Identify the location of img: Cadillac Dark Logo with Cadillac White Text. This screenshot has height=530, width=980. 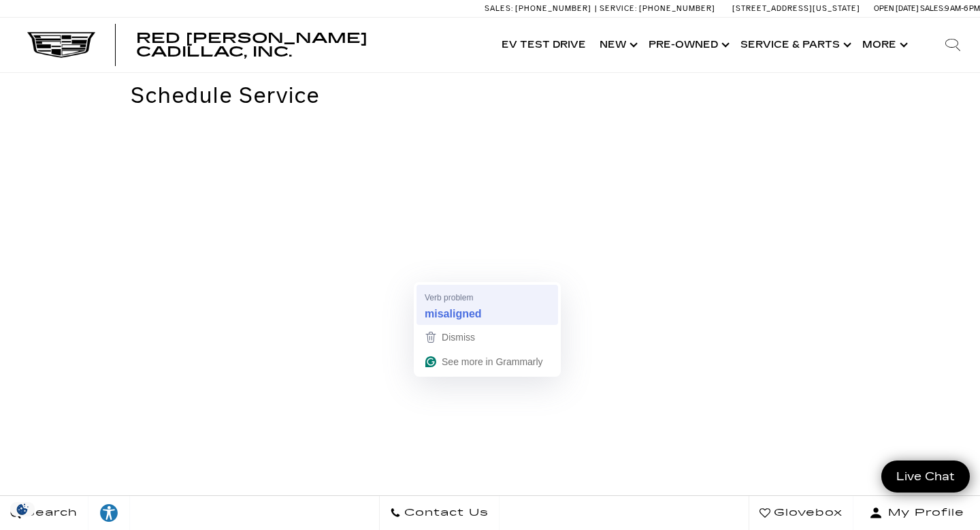
(61, 44).